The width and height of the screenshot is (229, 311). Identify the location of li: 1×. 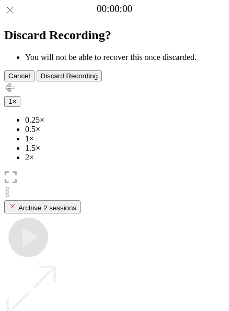
(125, 139).